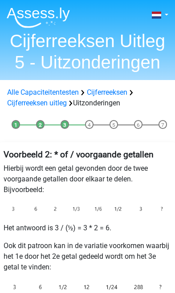 The width and height of the screenshot is (175, 293). I want to click on p: Hierbij wordt een getal gevonden door de twee voorgaande getallen door elkaar te delen. Bijvoorbe..., so click(87, 179).